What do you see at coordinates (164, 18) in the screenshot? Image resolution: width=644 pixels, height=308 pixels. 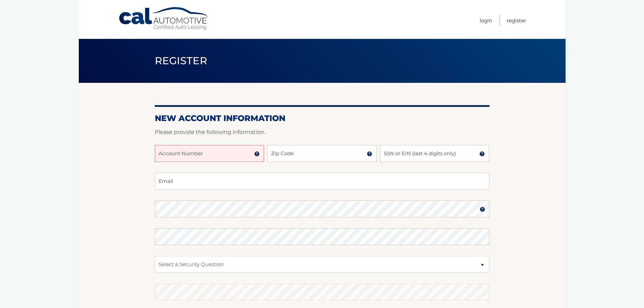 I see `a: Cal Automotive` at bounding box center [164, 18].